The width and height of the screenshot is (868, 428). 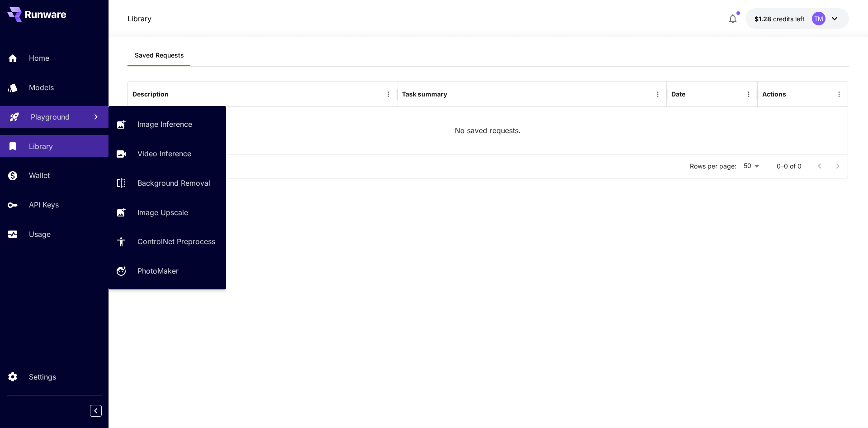 What do you see at coordinates (174, 183) in the screenshot?
I see `p: Background Removal` at bounding box center [174, 183].